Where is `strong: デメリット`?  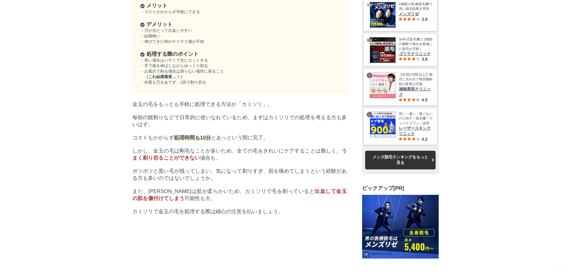 strong: デメリット is located at coordinates (159, 24).